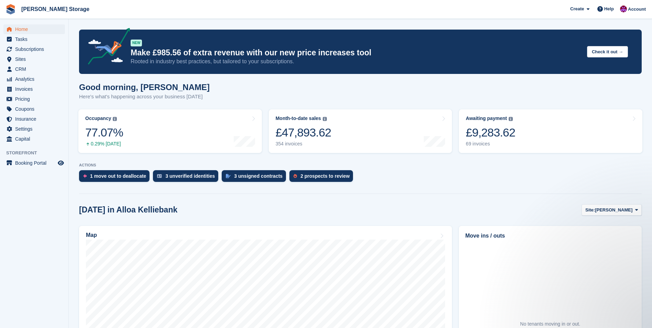  I want to click on div: NEW, so click(136, 43).